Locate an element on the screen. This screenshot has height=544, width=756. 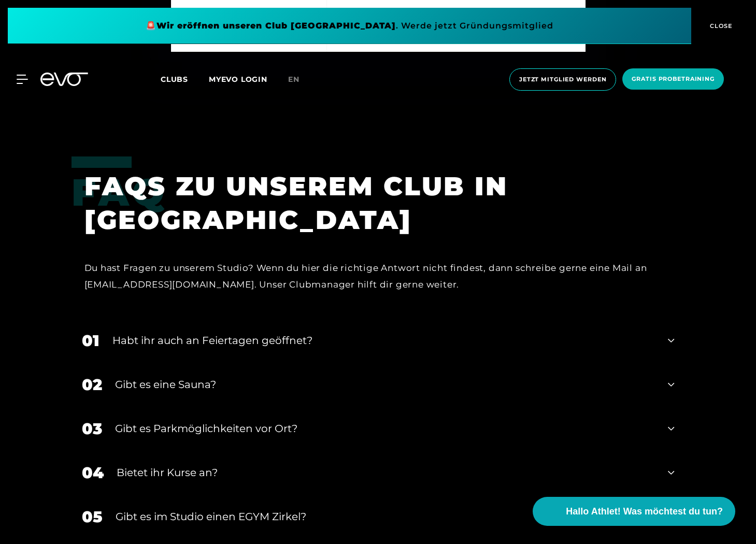
div: Bietet ihr Kurse an? is located at coordinates (386, 473).